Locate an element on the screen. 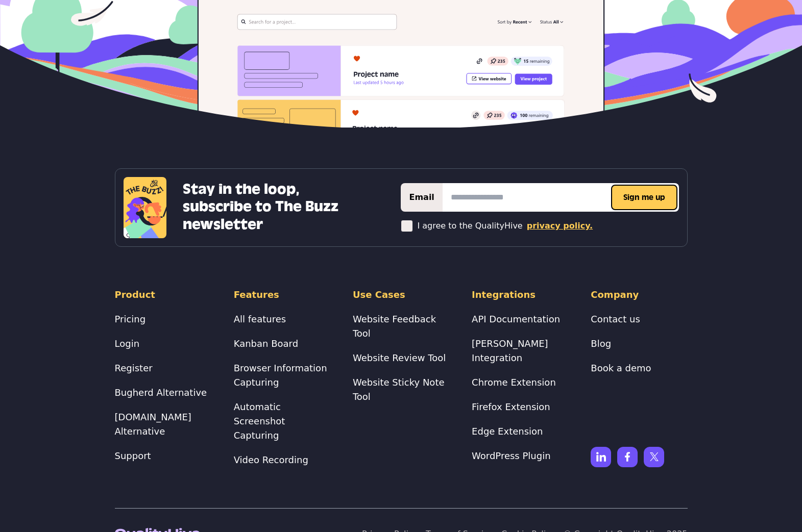 This screenshot has height=532, width=802. a: WordPress Plugin is located at coordinates (511, 456).